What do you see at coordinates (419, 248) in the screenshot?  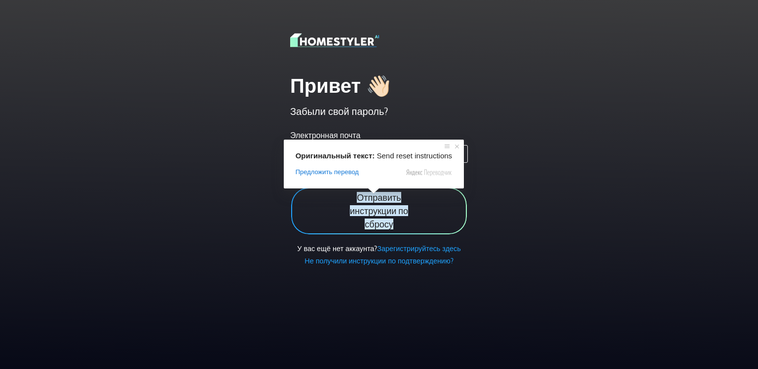 I see `ya-tr-span: Зарегистрируйтесь здесь` at bounding box center [419, 248].